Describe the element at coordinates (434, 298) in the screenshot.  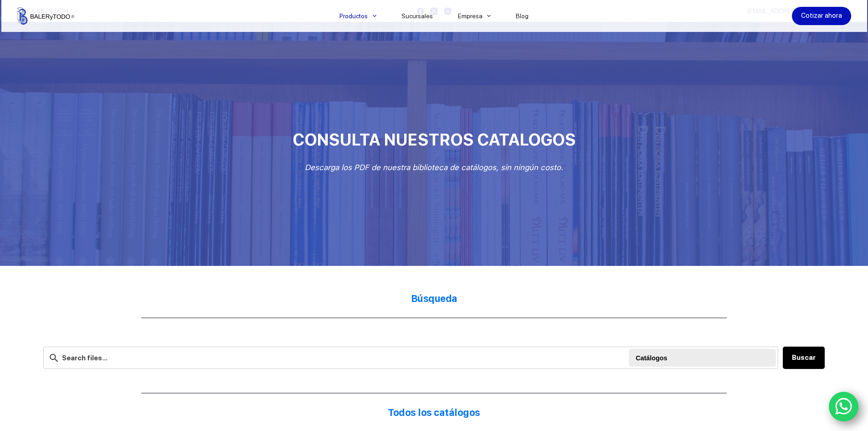
I see `strong: Búsqueda` at that location.